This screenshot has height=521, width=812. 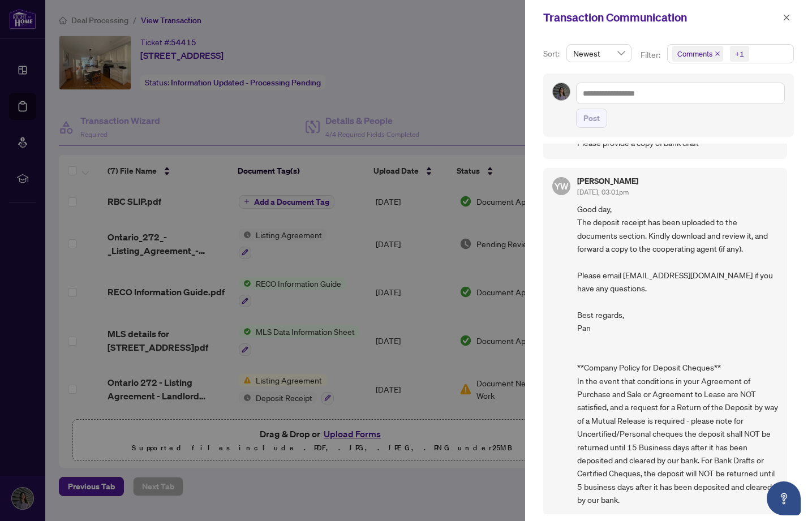 What do you see at coordinates (599, 53) in the screenshot?
I see `span: Newest` at bounding box center [599, 53].